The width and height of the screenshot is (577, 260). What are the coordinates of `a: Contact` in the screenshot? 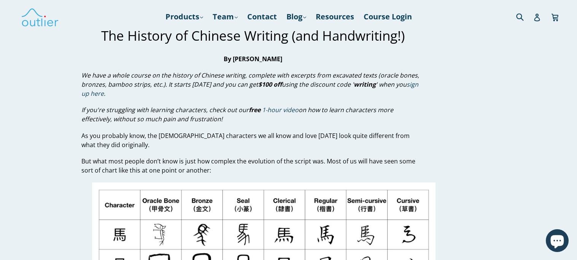 It's located at (262, 17).